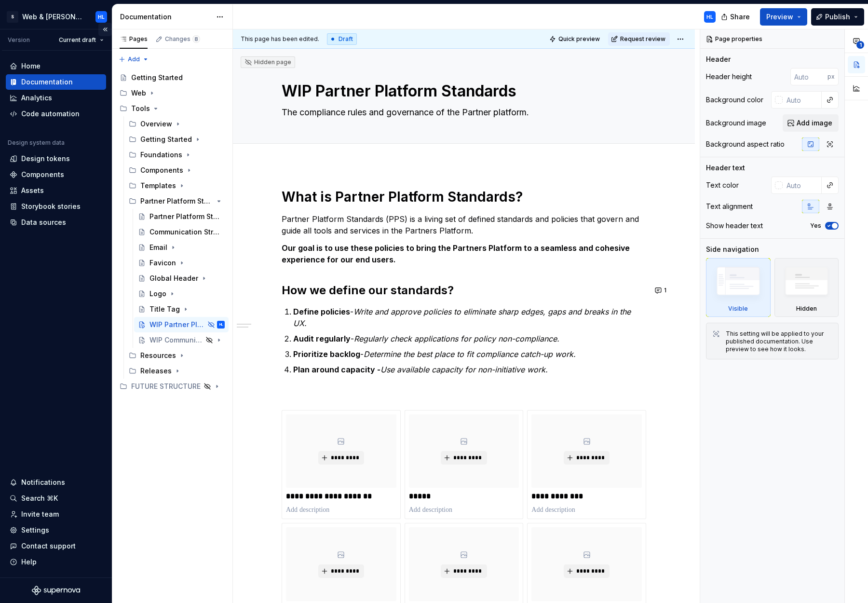 This screenshot has height=603, width=868. Describe the element at coordinates (40, 514) in the screenshot. I see `div: Invite team` at that location.